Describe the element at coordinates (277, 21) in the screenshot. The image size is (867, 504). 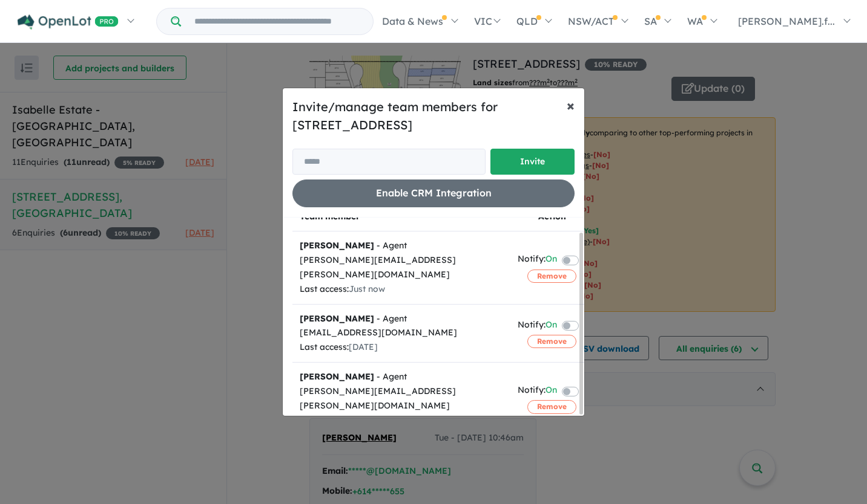
I see `input: Try estate name, suburb, builder or developer` at that location.